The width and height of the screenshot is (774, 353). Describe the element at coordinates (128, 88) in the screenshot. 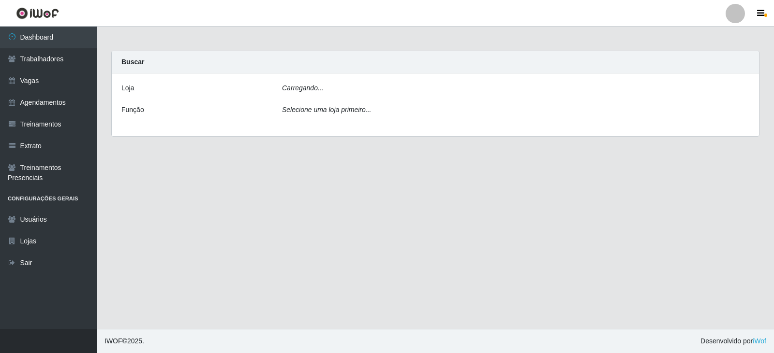

I see `label: Loja` at that location.